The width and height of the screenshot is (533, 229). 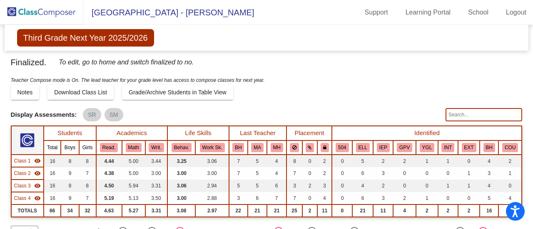 What do you see at coordinates (134, 186) in the screenshot?
I see `td: 5.94` at bounding box center [134, 186].